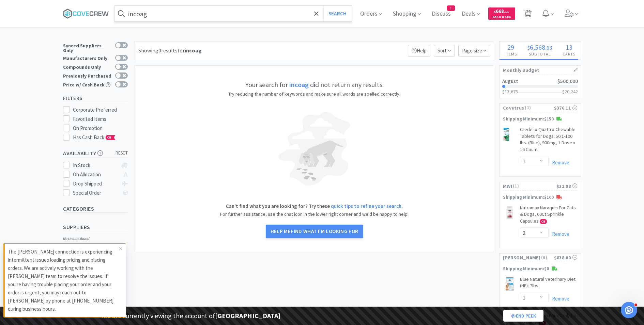 This screenshot has width=644, height=325. Describe the element at coordinates (502, 14) in the screenshot. I see `a: $668.11Cash Back` at that location.